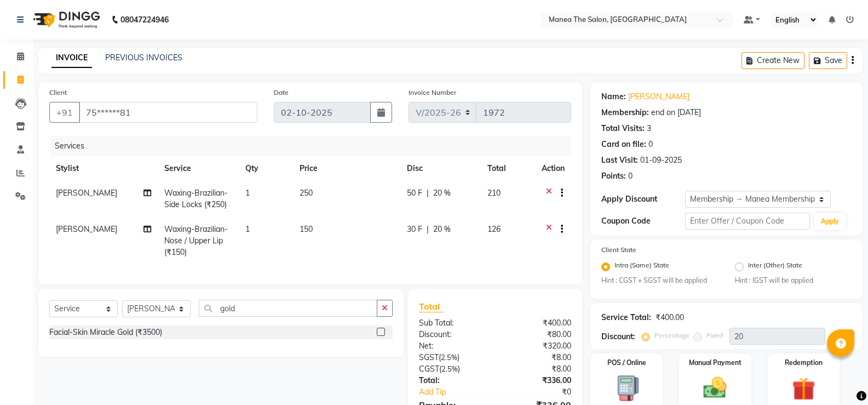 The image size is (868, 405). What do you see at coordinates (106, 332) in the screenshot?
I see `div: Facial-Skin Miracle Gold (₹3500)` at bounding box center [106, 332].